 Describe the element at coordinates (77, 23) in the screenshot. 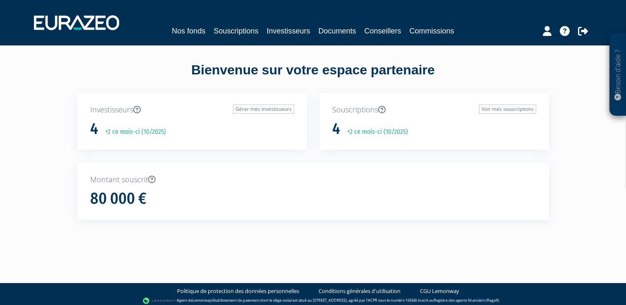

I see `img: 1732889491-logotype_eurazeo_blanc_rvb.png` at that location.